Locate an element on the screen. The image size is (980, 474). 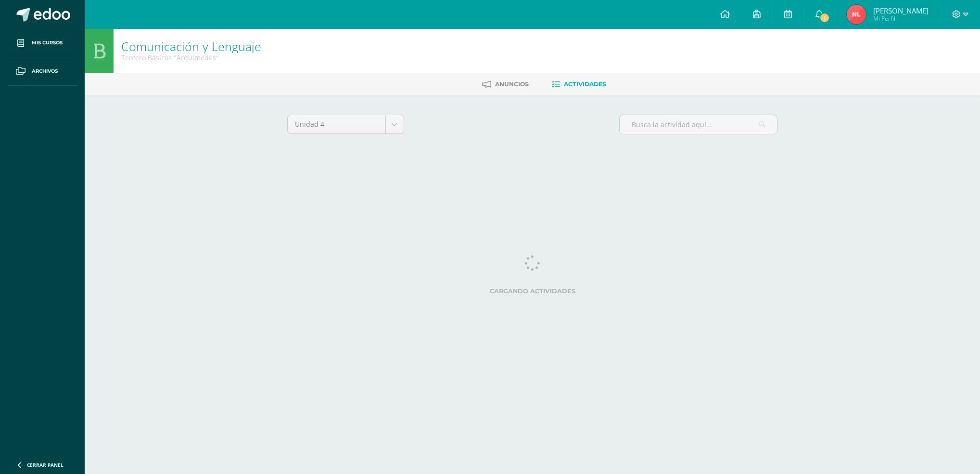
img: 0bd96b76678b5aa360396f1394bde56b.png is located at coordinates (856, 14).